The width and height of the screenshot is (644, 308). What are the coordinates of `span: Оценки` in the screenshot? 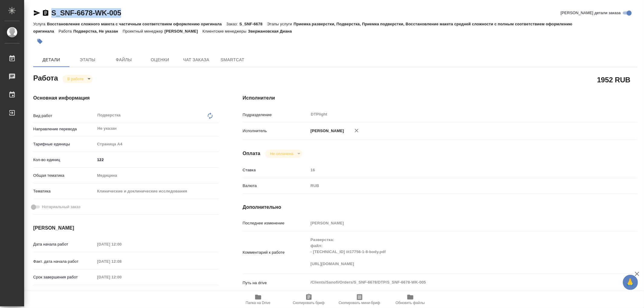 It's located at (160, 60).